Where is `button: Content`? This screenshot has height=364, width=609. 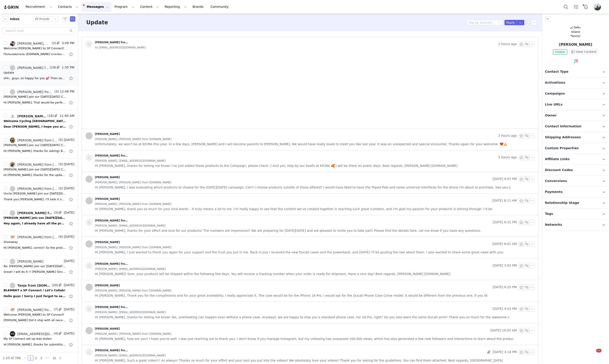 button: Content is located at coordinates (150, 7).